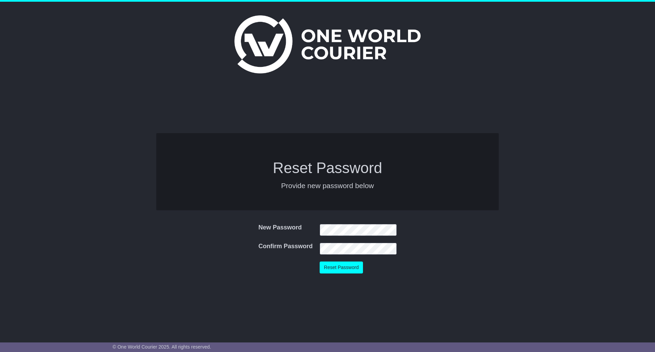 Image resolution: width=655 pixels, height=352 pixels. Describe the element at coordinates (285, 246) in the screenshot. I see `label: Confirm Password` at that location.